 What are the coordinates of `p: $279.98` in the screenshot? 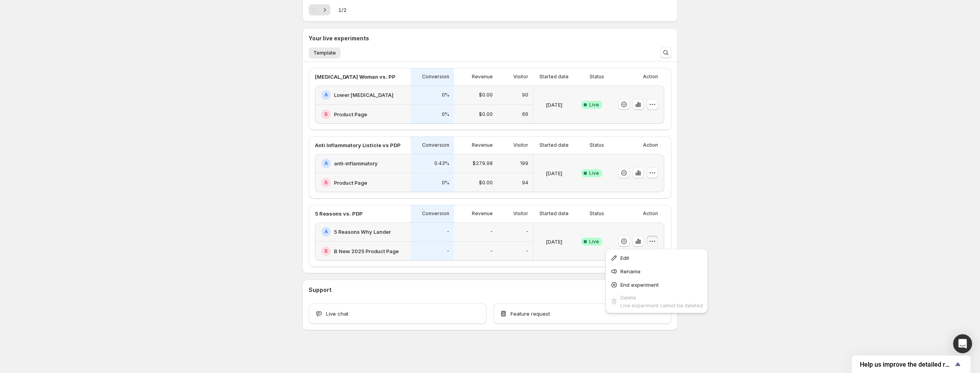 It's located at (482, 163).